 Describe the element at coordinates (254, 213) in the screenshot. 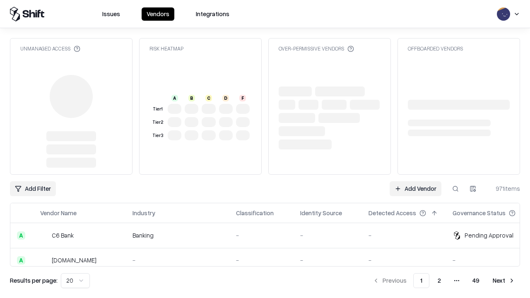

I see `div: Classification` at that location.